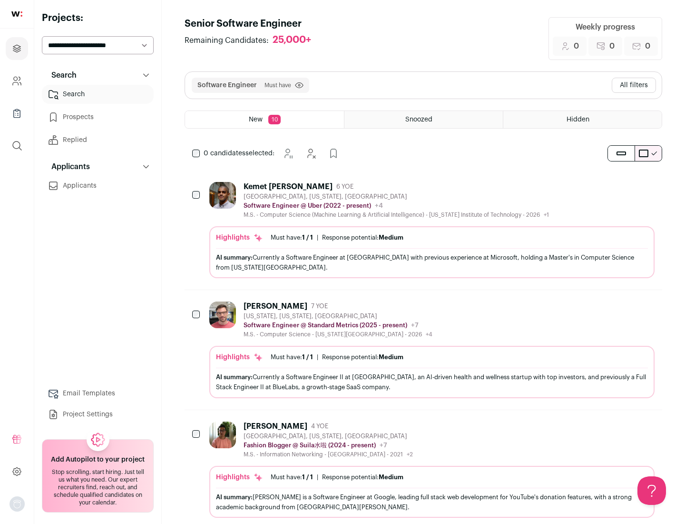  I want to click on span: Must have, so click(278, 85).